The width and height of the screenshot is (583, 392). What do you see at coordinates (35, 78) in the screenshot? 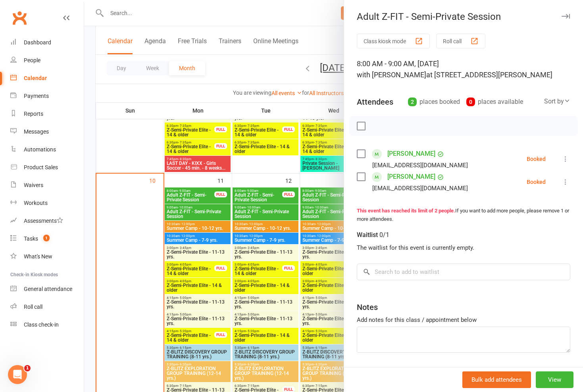
I see `div: Calendar` at bounding box center [35, 78].